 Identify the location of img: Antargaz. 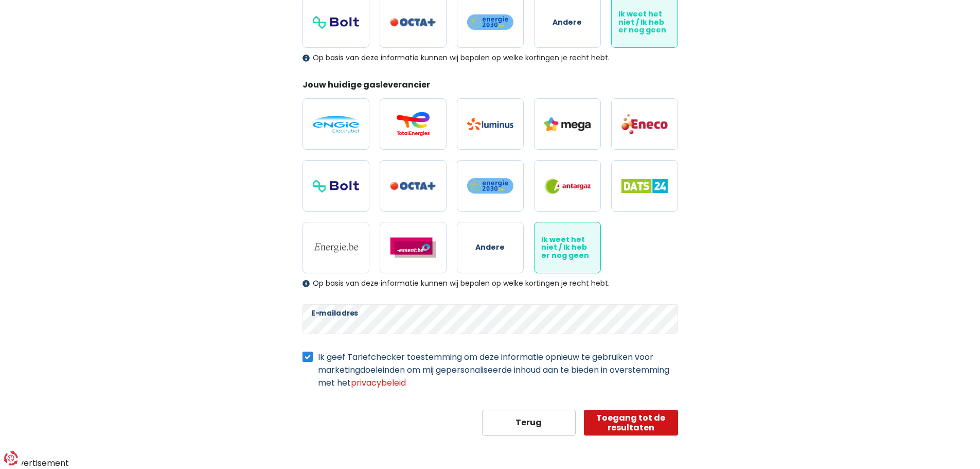
(567, 185).